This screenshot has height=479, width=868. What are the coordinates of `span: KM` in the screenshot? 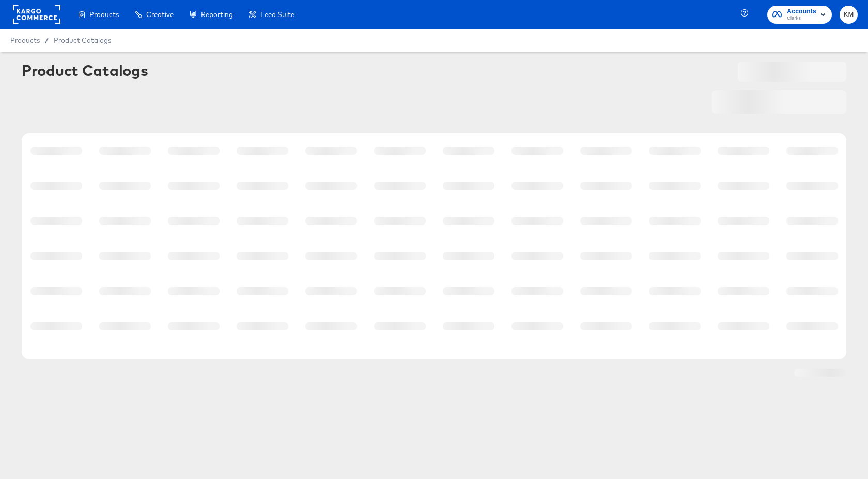 It's located at (849, 15).